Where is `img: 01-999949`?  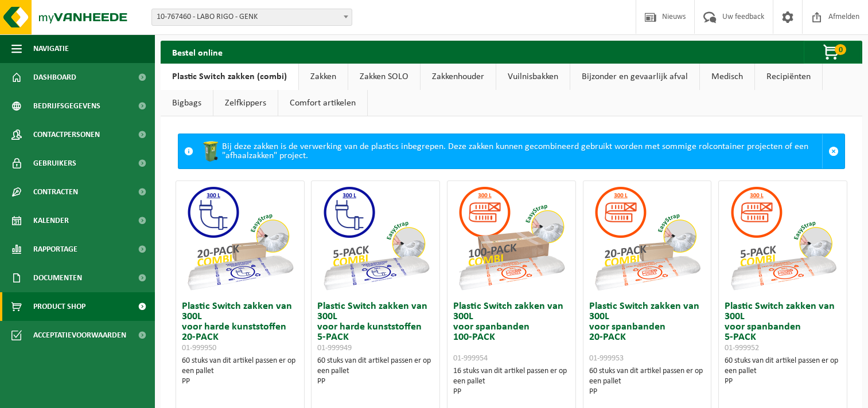 img: 01-999949 is located at coordinates (376, 239).